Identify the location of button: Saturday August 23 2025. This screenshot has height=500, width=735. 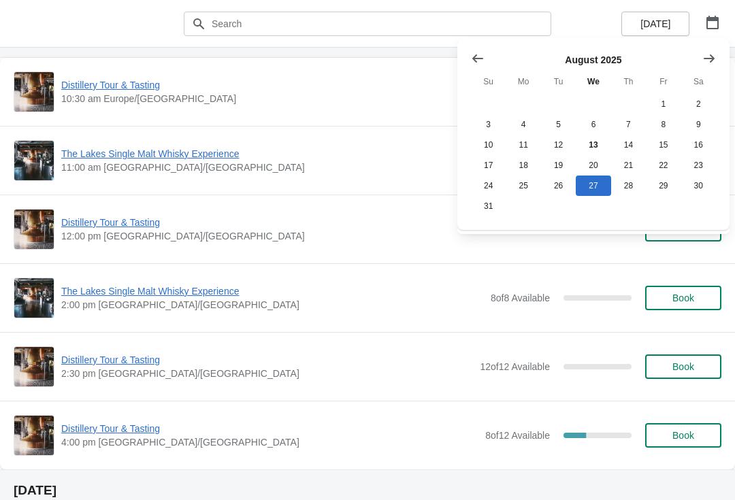
(698, 165).